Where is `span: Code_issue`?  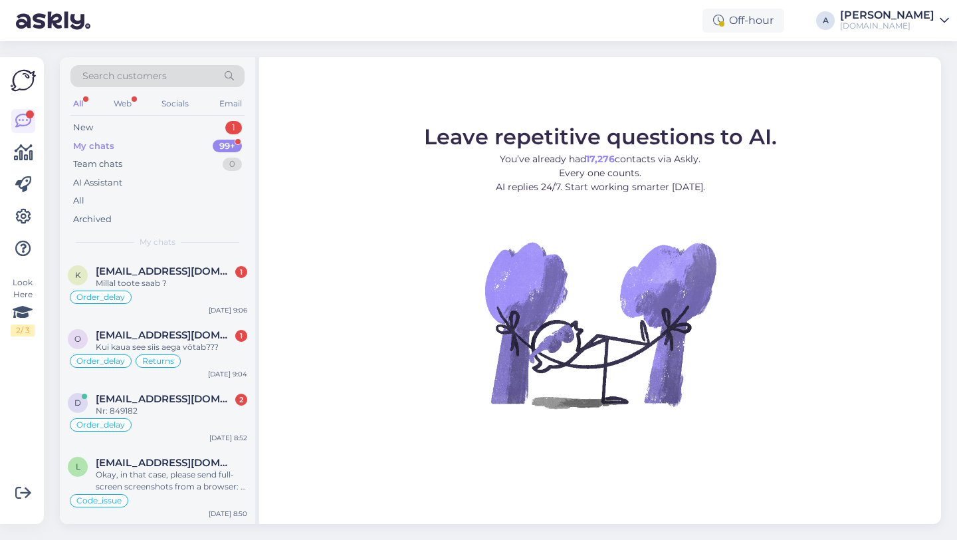 span: Code_issue is located at coordinates (99, 501).